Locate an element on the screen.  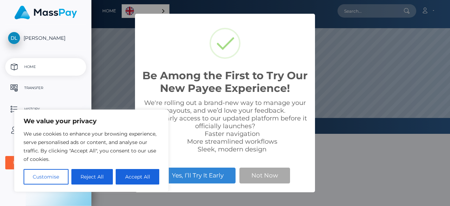
li: More streamlined workflows is located at coordinates (232, 141).